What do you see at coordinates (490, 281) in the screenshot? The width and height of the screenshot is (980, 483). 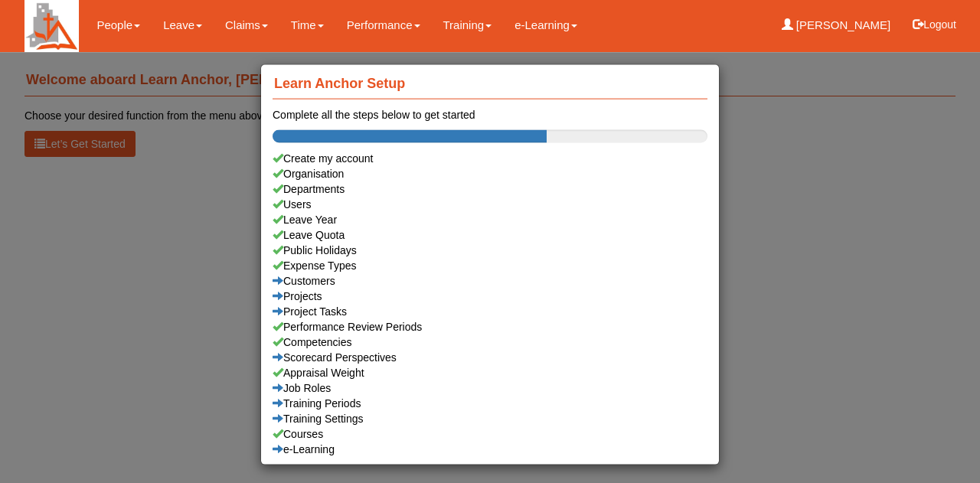 I see `a: Customers` at bounding box center [490, 281].